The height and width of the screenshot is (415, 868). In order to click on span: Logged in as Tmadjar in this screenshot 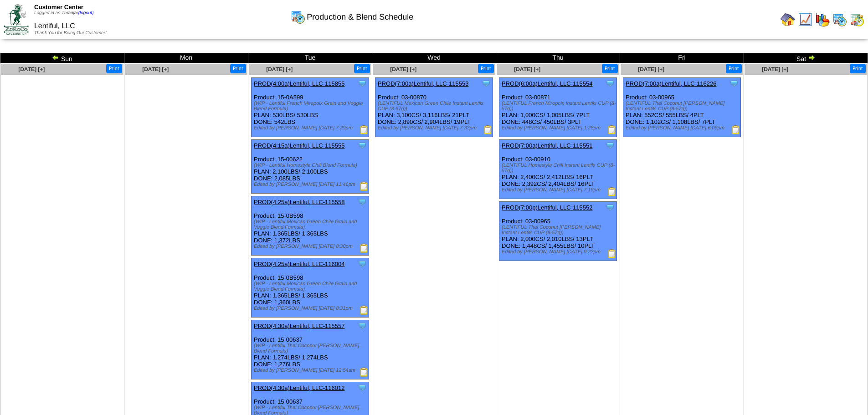, I will do `click(63, 13)`.